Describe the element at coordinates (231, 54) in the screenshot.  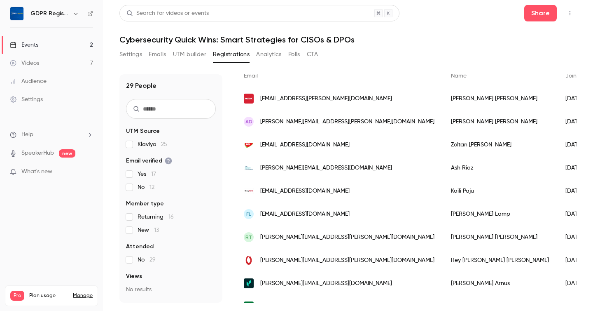
I see `button: Registrations` at that location.